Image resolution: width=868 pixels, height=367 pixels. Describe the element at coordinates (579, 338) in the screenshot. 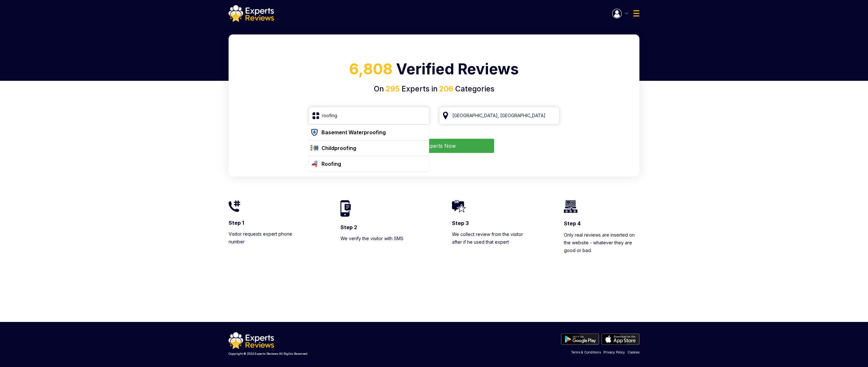

I see `img: play store btn` at that location.